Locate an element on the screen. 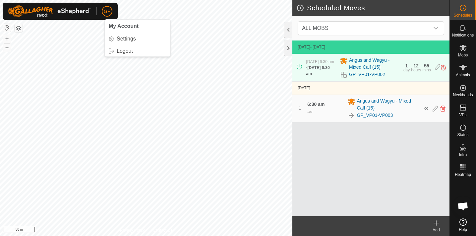 This screenshot has height=236, width=476. div: hours is located at coordinates (416, 70).